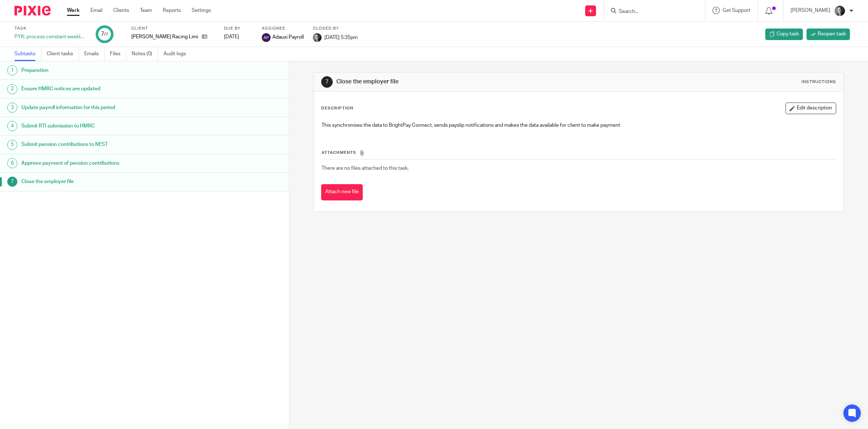 This screenshot has height=429, width=868. Describe the element at coordinates (335, 28) in the screenshot. I see `label: Closed by` at that location.